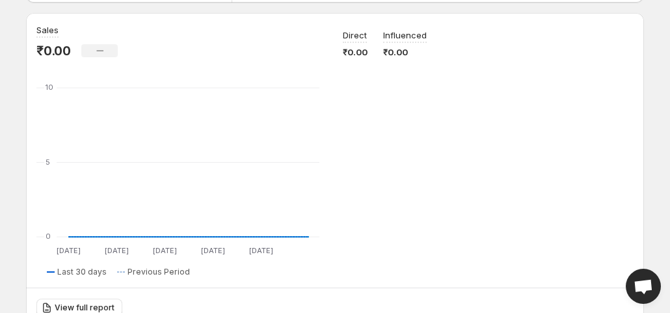 The height and width of the screenshot is (313, 670). I want to click on p: Influenced, so click(405, 35).